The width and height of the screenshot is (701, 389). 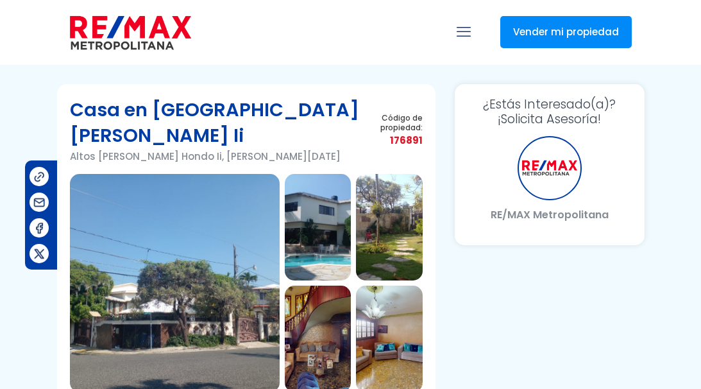 What do you see at coordinates (566, 32) in the screenshot?
I see `a: Vender mi propiedad` at bounding box center [566, 32].